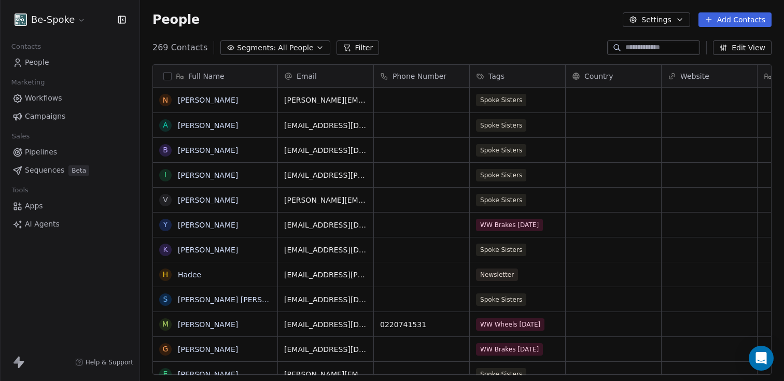 This screenshot has width=784, height=381. What do you see at coordinates (50, 20) in the screenshot?
I see `button: Be-Spoke` at bounding box center [50, 20].